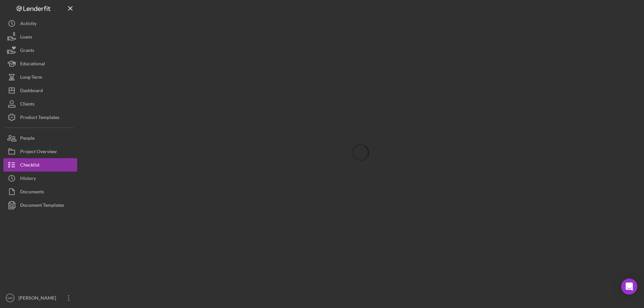 This screenshot has width=644, height=308. Describe the element at coordinates (40, 64) in the screenshot. I see `a: Educational` at that location.